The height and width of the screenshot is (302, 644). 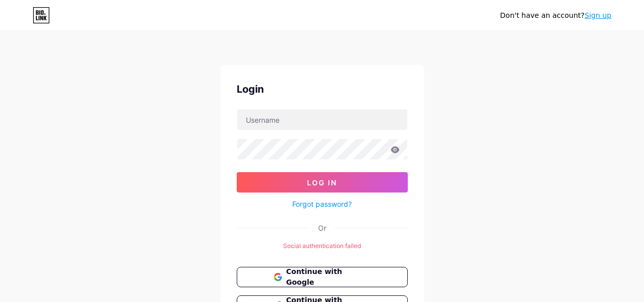 I want to click on button: Log In, so click(x=322, y=183).